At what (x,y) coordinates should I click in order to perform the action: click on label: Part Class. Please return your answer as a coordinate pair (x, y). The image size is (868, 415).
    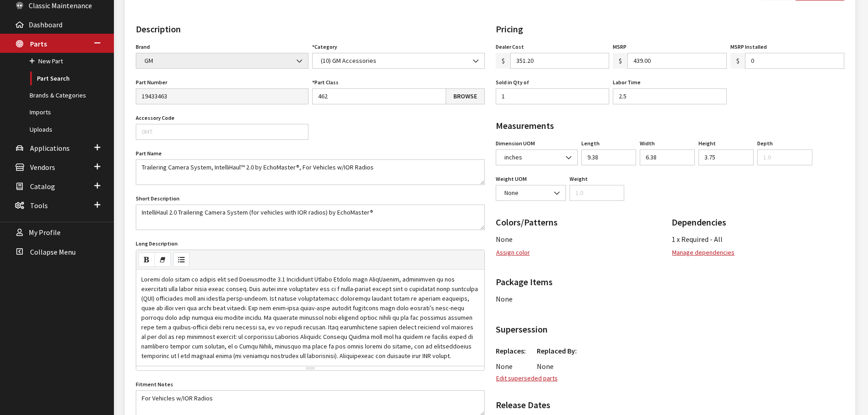
    Looking at the image, I should click on (326, 82).